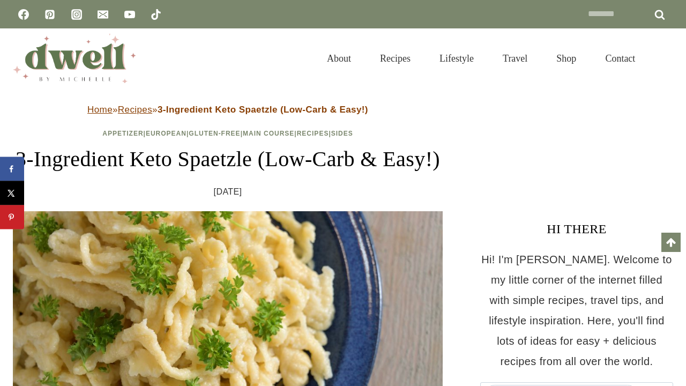 This screenshot has width=686, height=386. What do you see at coordinates (664, 58) in the screenshot?
I see `button: View Search Form` at bounding box center [664, 58].